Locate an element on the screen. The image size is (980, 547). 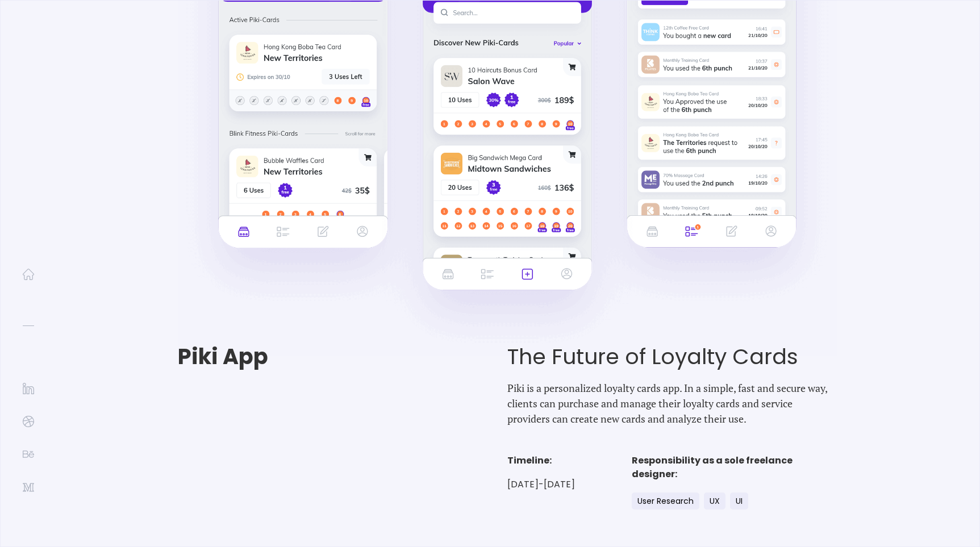
p: Piki is a personalized loyalty cards app. In a simple, fast and secure way, clients can purchase ... is located at coordinates (672, 404).